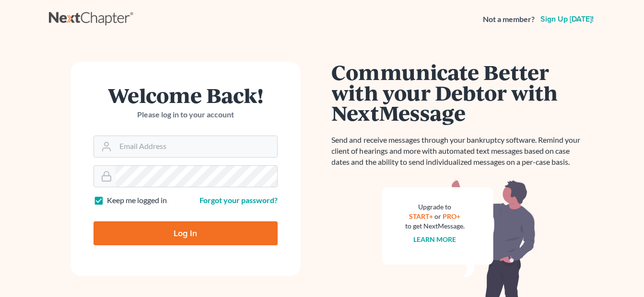 Image resolution: width=644 pixels, height=297 pixels. What do you see at coordinates (196, 147) in the screenshot?
I see `input: Email Address` at bounding box center [196, 147].